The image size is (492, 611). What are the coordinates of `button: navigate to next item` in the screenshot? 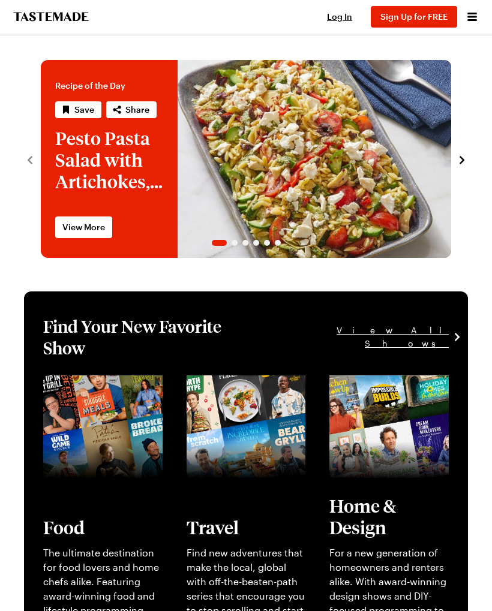 It's located at (462, 159).